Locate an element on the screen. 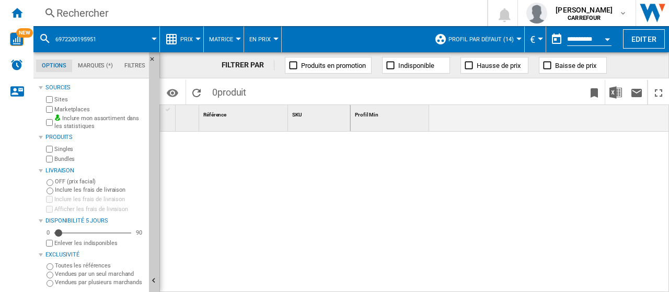  div: 0 is located at coordinates (48, 233).